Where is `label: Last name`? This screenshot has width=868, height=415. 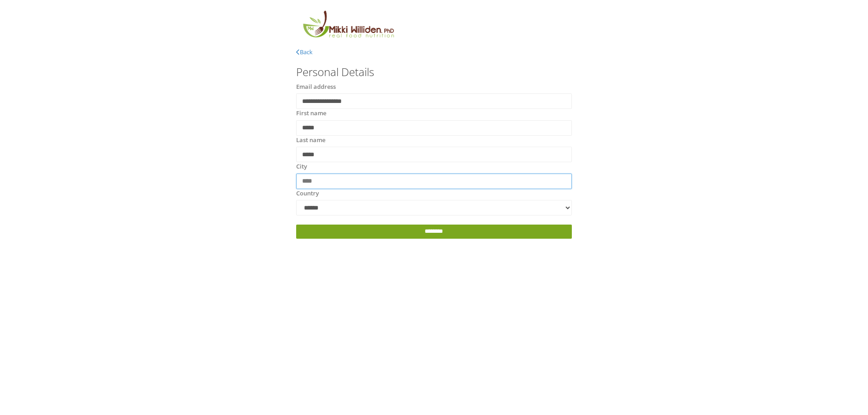
label: Last name is located at coordinates (311, 140).